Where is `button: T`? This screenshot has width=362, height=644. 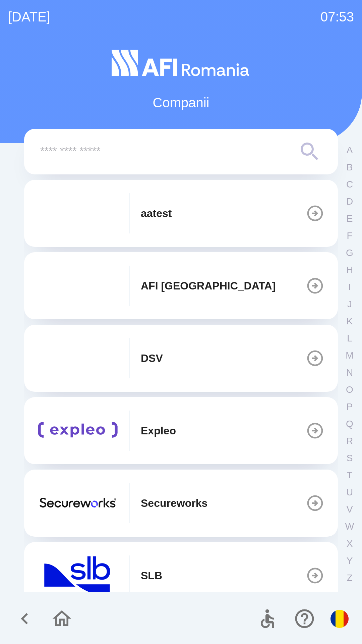 button: T is located at coordinates (350, 475).